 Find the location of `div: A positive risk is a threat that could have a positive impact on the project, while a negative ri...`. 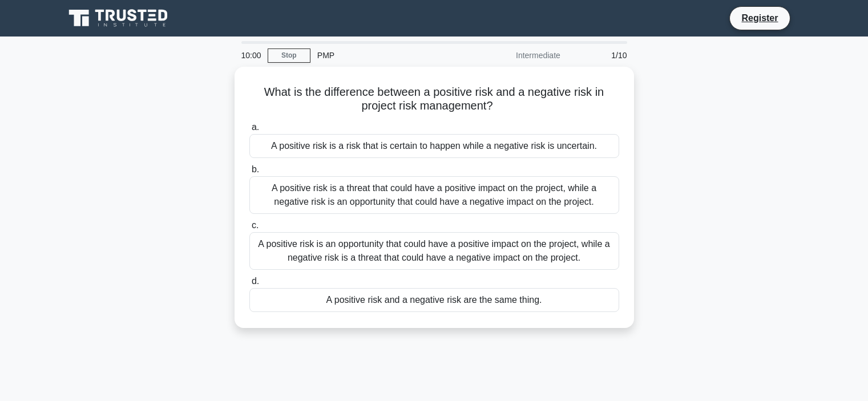

div: A positive risk is a threat that could have a positive impact on the project, while a negative ri... is located at coordinates (434, 196).